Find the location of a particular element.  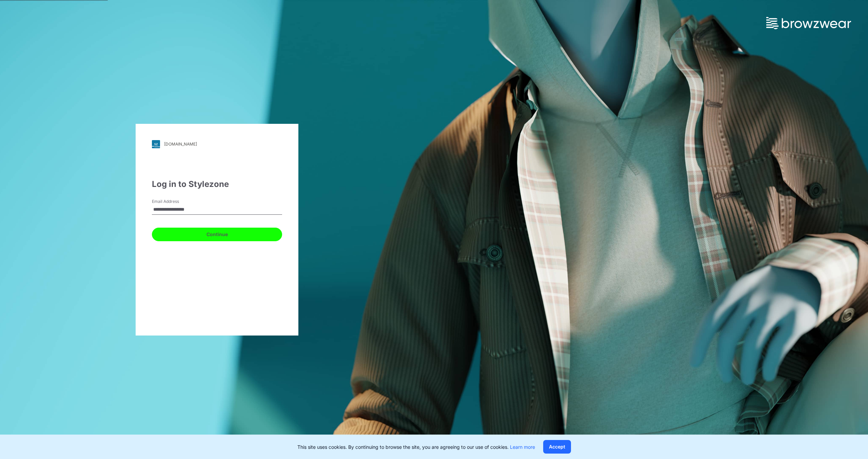

button: Accept is located at coordinates (557, 447).